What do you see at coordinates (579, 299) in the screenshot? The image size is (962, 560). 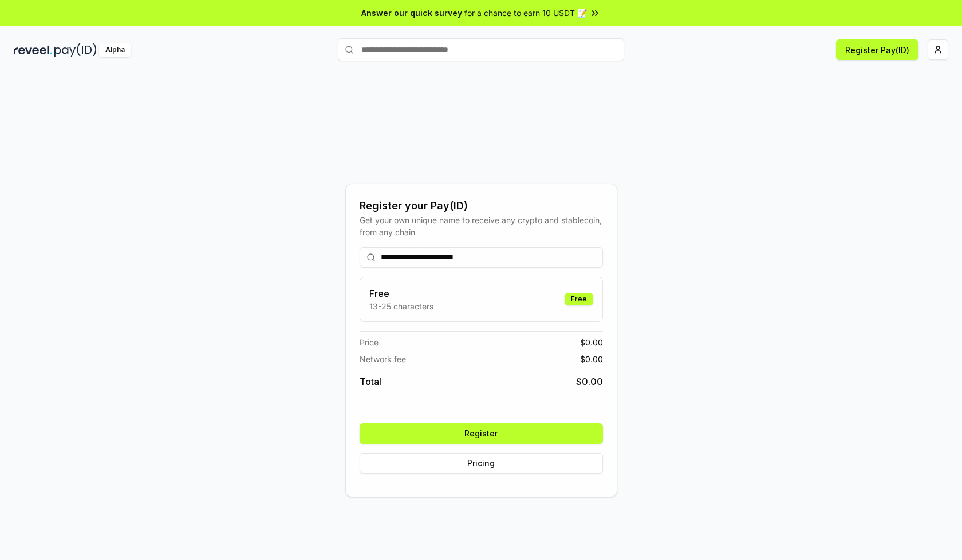 I see `div: Free` at bounding box center [579, 299].